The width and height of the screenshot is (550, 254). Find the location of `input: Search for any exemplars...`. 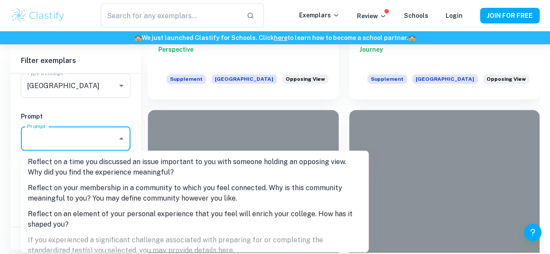

input: Search for any exemplars... is located at coordinates (170, 16).